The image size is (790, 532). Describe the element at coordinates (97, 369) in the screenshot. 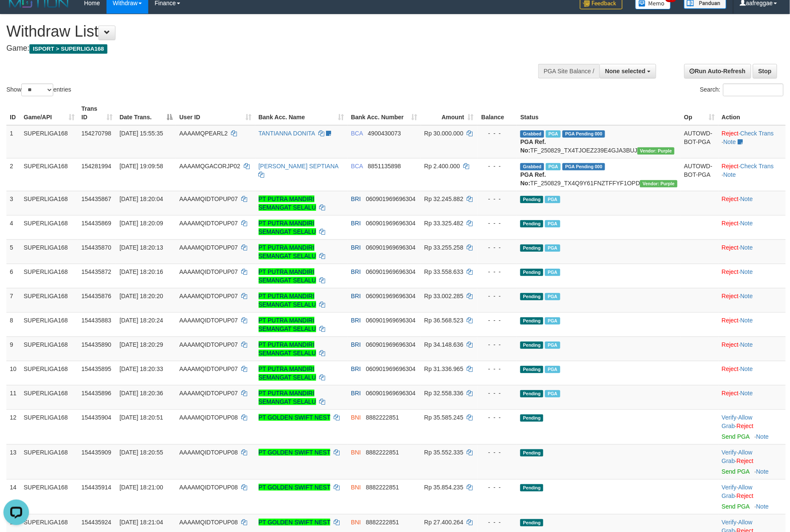

I see `span: 154435895` at that location.